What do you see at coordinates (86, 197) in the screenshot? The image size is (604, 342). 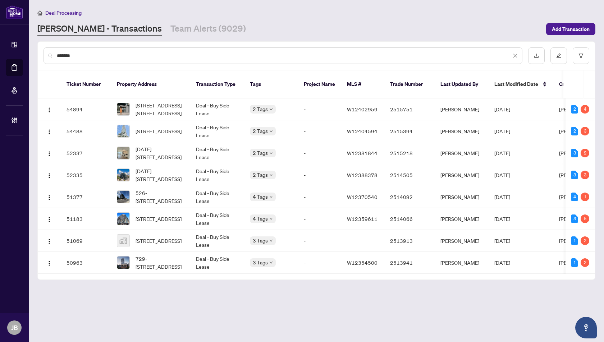 I see `td: 51377` at bounding box center [86, 197].